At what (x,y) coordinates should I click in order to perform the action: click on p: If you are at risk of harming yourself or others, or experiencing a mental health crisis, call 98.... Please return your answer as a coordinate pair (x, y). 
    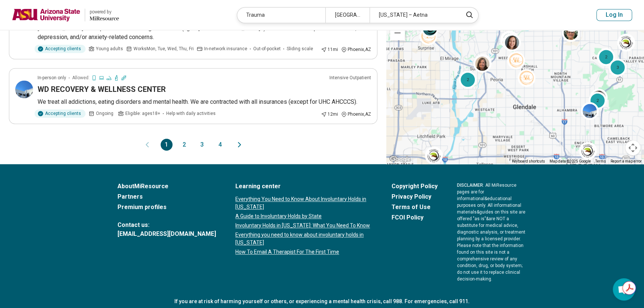
    Looking at the image, I should click on (322, 301).